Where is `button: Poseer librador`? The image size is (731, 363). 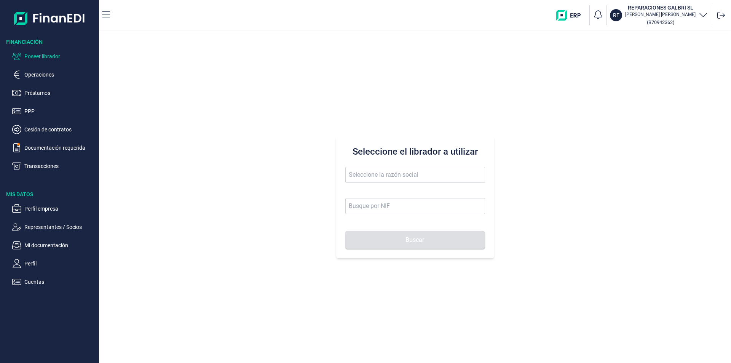 button: Poseer librador is located at coordinates (54, 56).